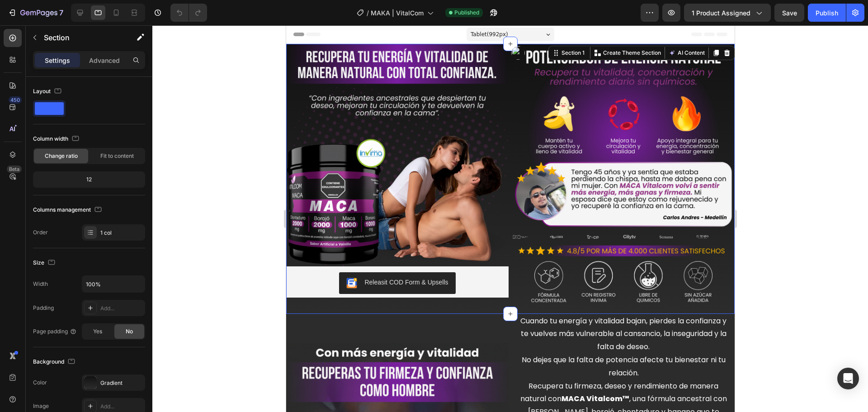 The image size is (868, 412). What do you see at coordinates (789, 13) in the screenshot?
I see `span: Save` at bounding box center [789, 13].